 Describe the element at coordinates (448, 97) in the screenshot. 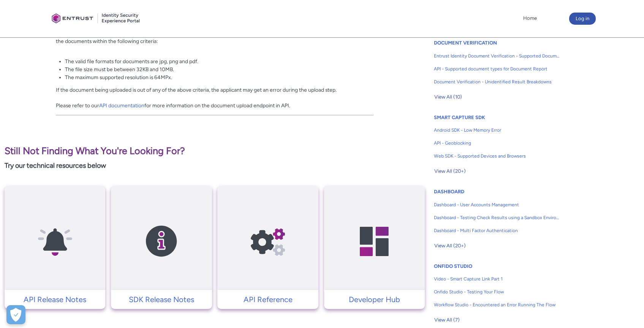

I see `button: View All (10)` at that location.